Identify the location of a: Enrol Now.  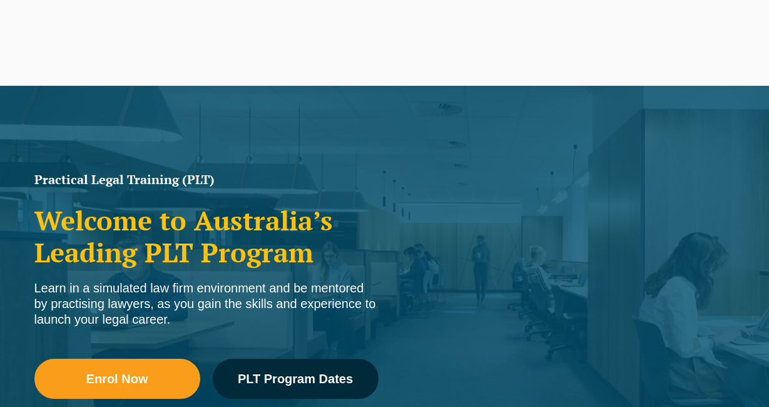
(117, 379).